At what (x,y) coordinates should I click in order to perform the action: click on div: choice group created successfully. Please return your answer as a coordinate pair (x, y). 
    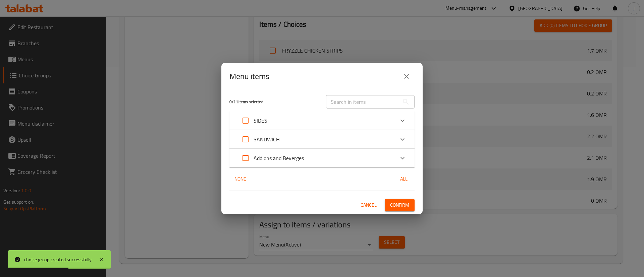
    Looking at the image, I should click on (58, 259).